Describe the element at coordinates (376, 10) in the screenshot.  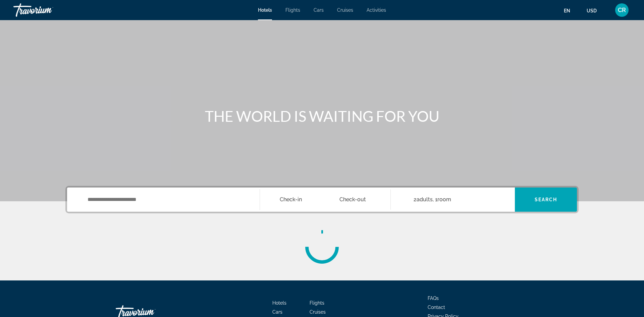
I see `a: Activities` at that location.